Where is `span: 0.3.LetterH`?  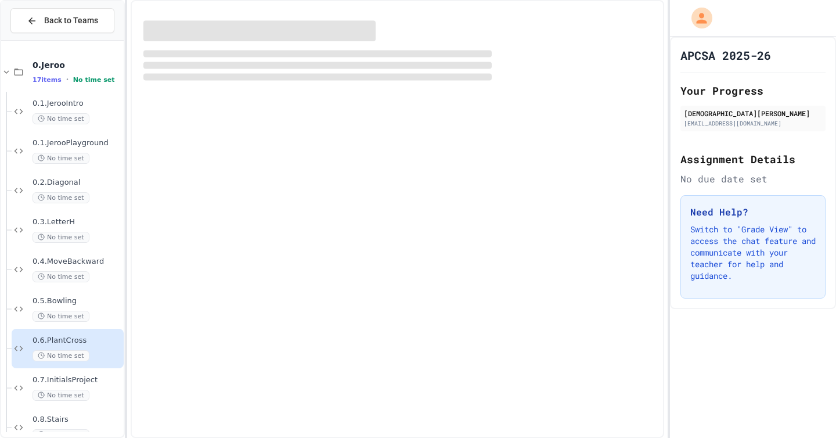
span: 0.3.LetterH is located at coordinates (77, 222).